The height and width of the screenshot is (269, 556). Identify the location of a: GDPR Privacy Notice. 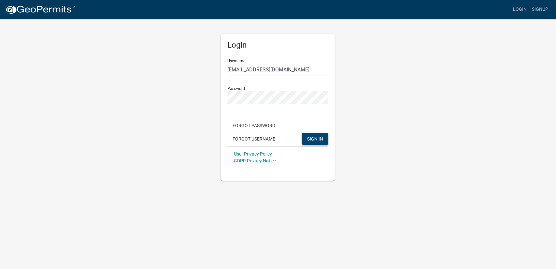
(255, 161).